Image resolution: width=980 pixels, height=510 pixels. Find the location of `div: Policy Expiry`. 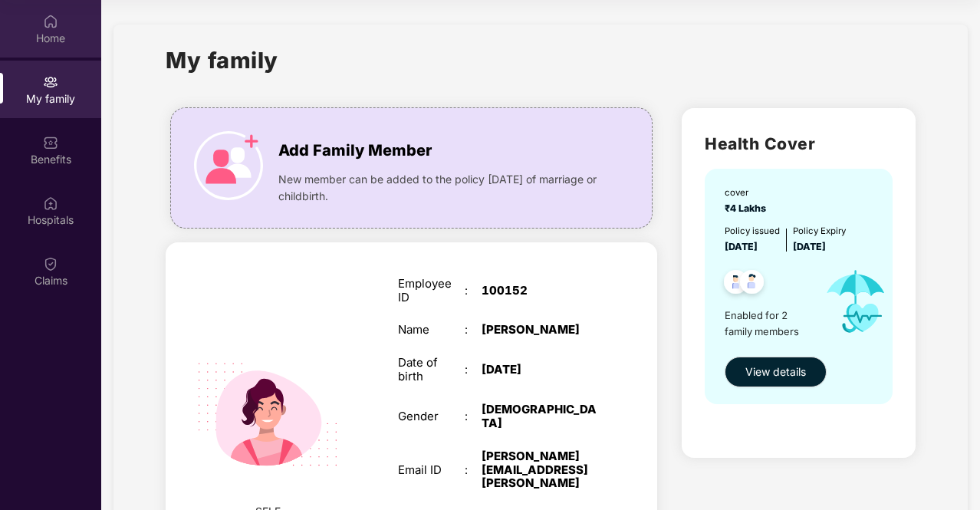

div: Policy Expiry is located at coordinates (820, 231).